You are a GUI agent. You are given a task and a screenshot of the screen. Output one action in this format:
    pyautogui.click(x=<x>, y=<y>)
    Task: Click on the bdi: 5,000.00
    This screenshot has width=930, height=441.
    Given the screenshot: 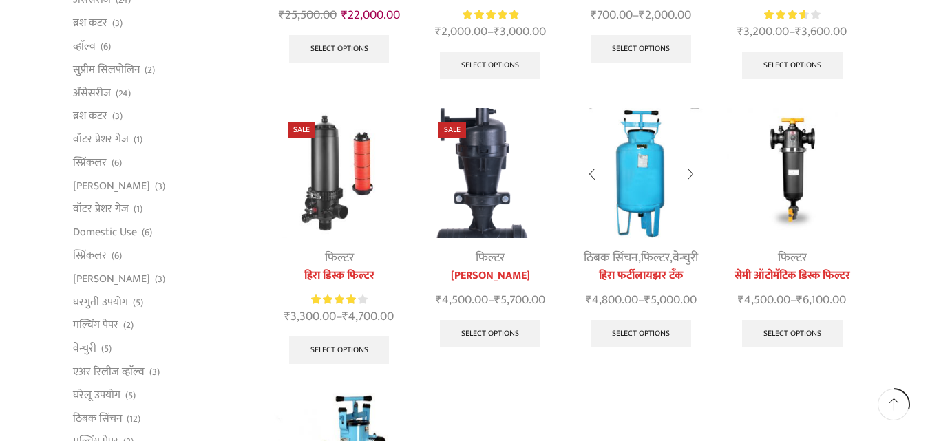 What is the action you would take?
    pyautogui.click(x=671, y=300)
    